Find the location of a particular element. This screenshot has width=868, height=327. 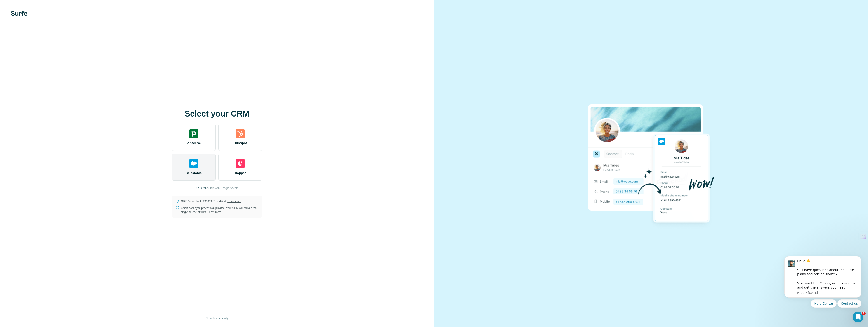

button: Quick reply: Contact us is located at coordinates (71, 62).